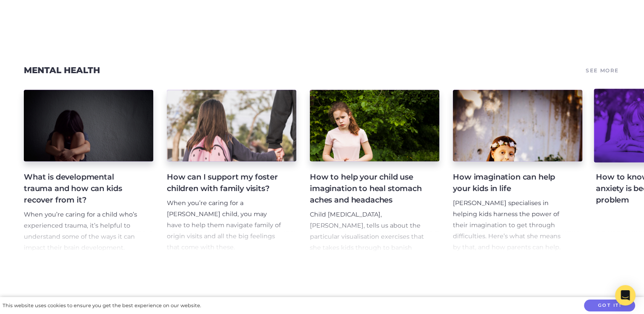 Image resolution: width=644 pixels, height=314 pixels. I want to click on div: Open Intercom Messenger, so click(625, 296).